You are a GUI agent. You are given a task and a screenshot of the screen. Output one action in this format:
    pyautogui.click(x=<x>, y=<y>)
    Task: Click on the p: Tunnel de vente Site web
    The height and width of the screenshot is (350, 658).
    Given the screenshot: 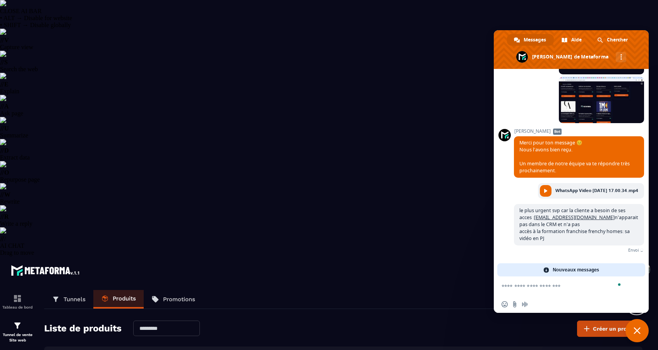 What is the action you would take?
    pyautogui.click(x=17, y=338)
    